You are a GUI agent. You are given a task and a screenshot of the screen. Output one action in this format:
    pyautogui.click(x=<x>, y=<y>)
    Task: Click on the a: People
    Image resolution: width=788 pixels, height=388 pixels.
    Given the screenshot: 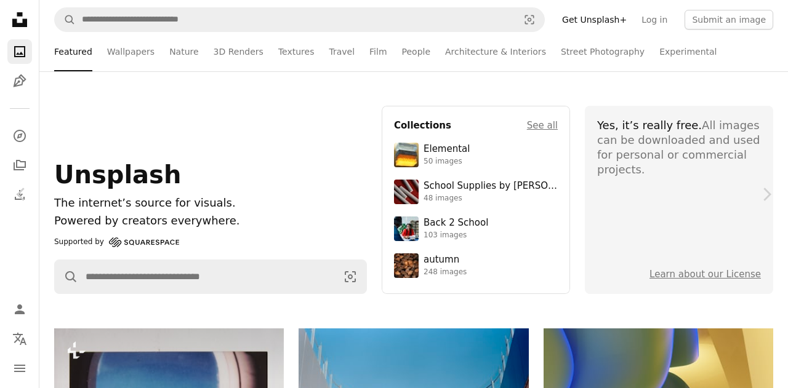 What is the action you would take?
    pyautogui.click(x=416, y=52)
    